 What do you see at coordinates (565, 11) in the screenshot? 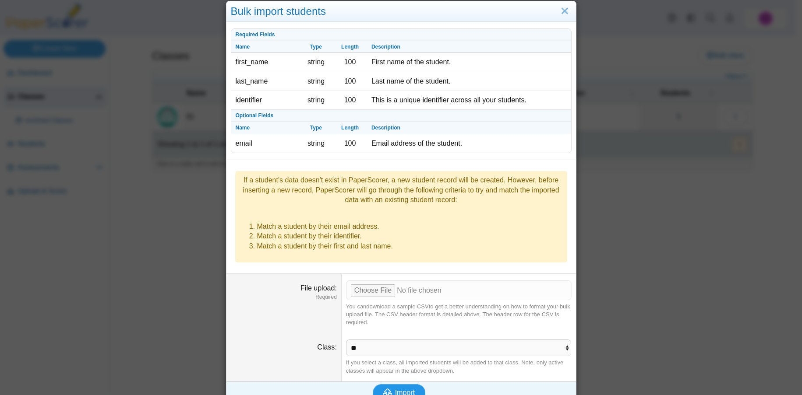
I see `a: Close` at bounding box center [565, 11].